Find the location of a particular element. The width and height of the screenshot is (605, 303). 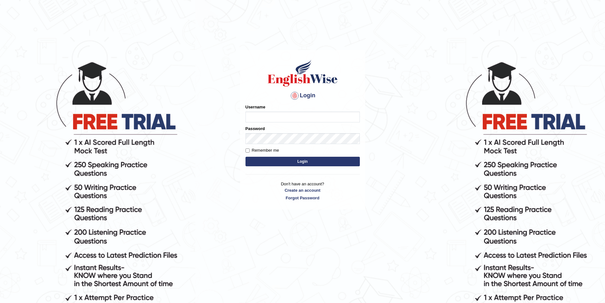

a: Forgot Password is located at coordinates (303, 198).